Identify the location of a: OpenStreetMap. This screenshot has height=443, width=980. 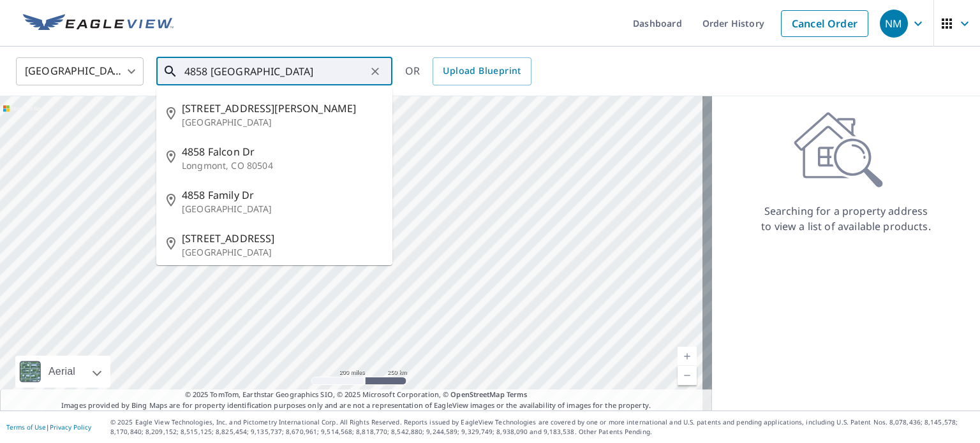
(477, 394).